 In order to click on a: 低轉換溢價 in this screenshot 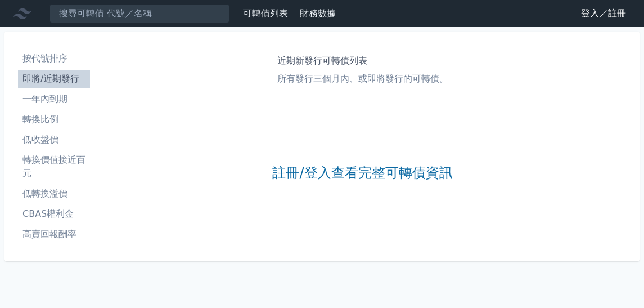, I will do `click(54, 193)`.